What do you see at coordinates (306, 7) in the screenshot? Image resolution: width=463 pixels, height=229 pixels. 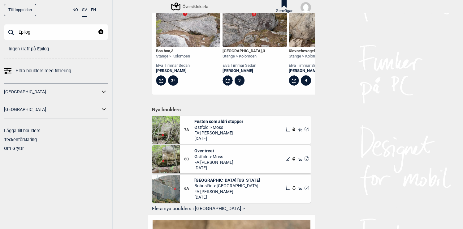 I see `img: User fallback1` at bounding box center [306, 7].